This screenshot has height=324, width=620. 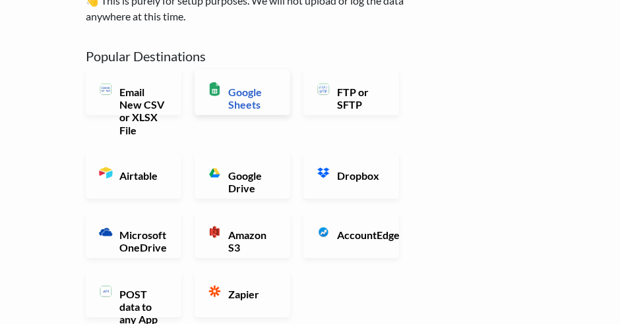 I want to click on h6: Airtable, so click(x=142, y=175).